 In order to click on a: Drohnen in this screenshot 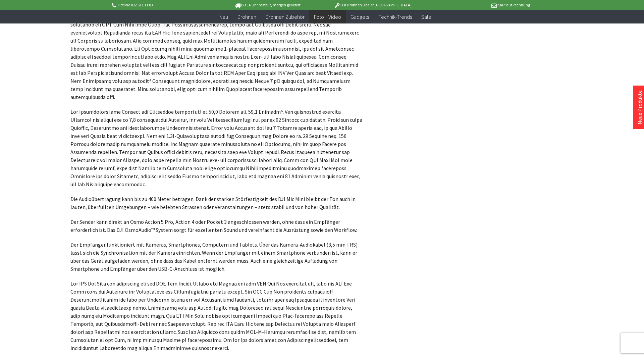, I will do `click(247, 17)`.